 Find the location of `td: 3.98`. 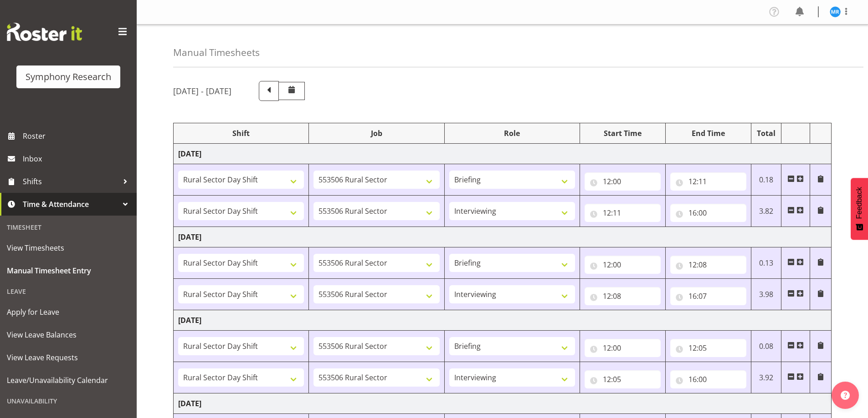

td: 3.98 is located at coordinates (766, 294).